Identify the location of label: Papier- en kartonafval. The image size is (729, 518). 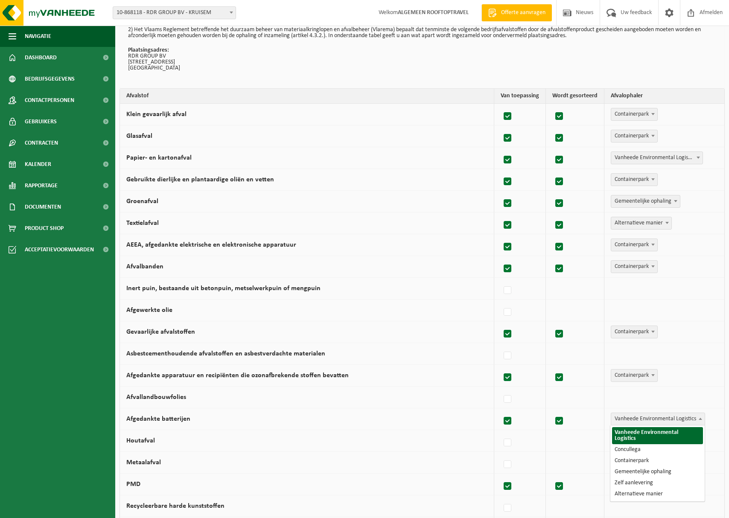
(159, 158).